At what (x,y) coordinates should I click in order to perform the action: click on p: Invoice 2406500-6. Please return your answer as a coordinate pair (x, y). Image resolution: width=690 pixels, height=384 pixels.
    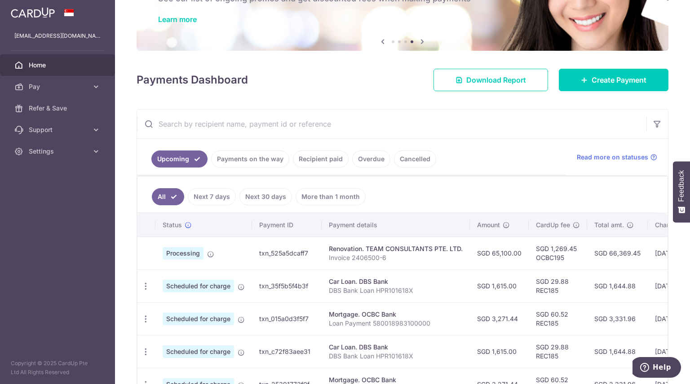
    Looking at the image, I should click on (396, 258).